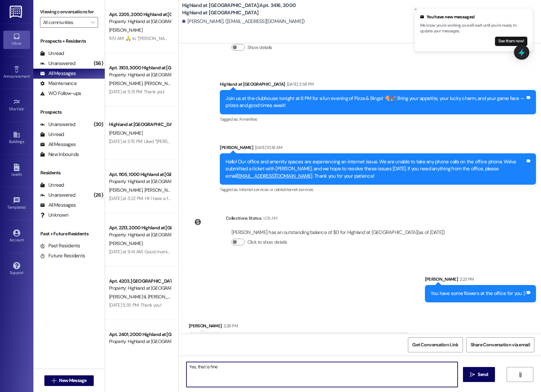 The width and height of the screenshot is (541, 392). Describe the element at coordinates (17, 236) in the screenshot. I see `a: Account` at that location.